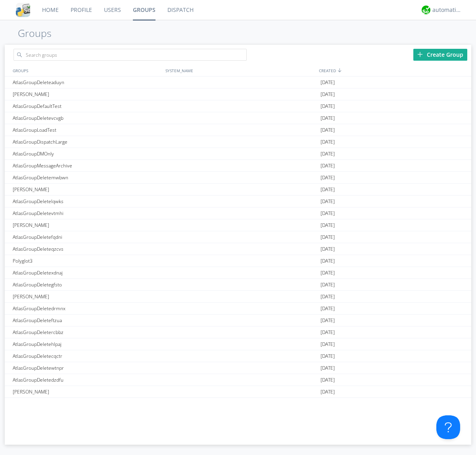  What do you see at coordinates (87, 106) in the screenshot?
I see `div: AtlasGroupDefaultTest` at bounding box center [87, 106].